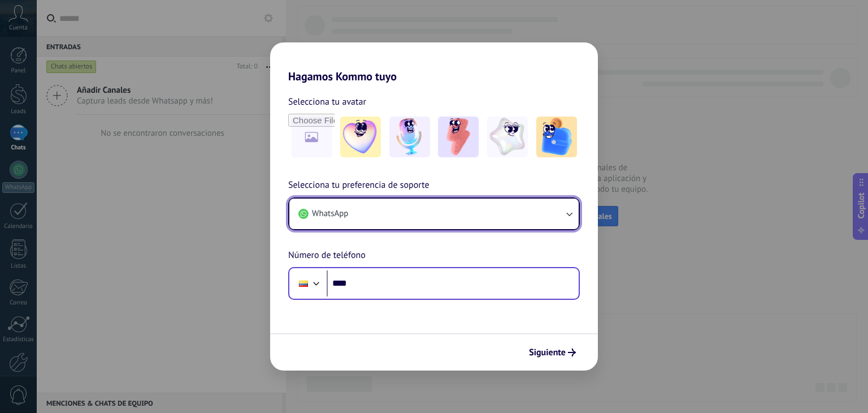 The height and width of the screenshot is (413, 868). What do you see at coordinates (434, 63) in the screenshot?
I see `h2: Hagamos Kommo tuyo` at bounding box center [434, 63].